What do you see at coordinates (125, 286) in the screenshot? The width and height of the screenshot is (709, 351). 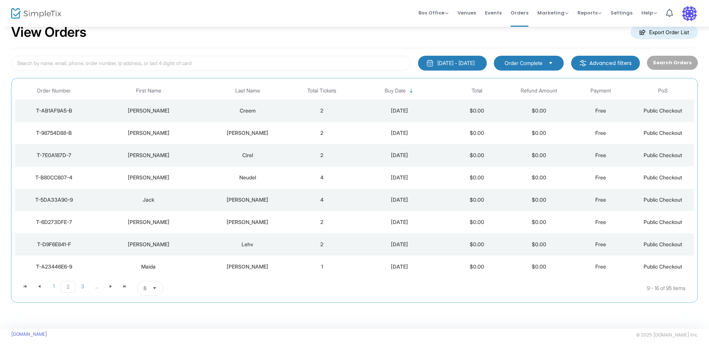 I see `span: Go to the last page` at bounding box center [125, 286].